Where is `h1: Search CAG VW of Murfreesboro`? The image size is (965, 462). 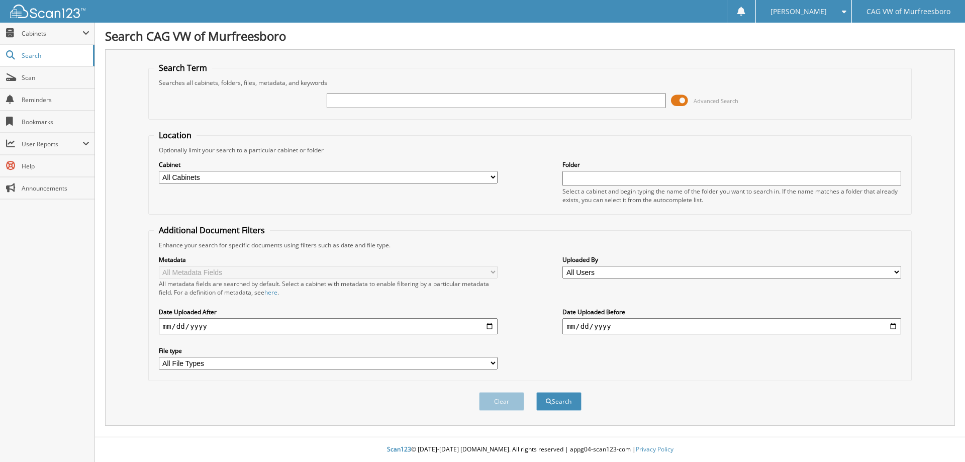 h1: Search CAG VW of Murfreesboro is located at coordinates (530, 36).